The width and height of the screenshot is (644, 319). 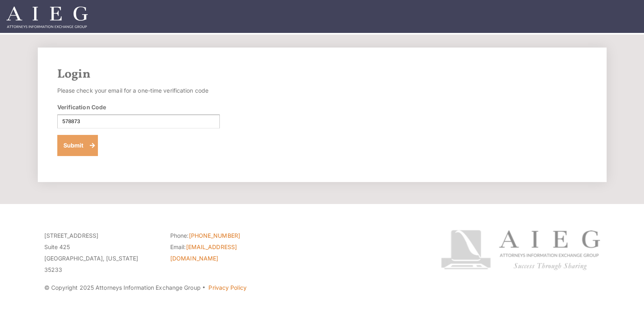 What do you see at coordinates (78, 145) in the screenshot?
I see `button: Submit` at bounding box center [78, 145].